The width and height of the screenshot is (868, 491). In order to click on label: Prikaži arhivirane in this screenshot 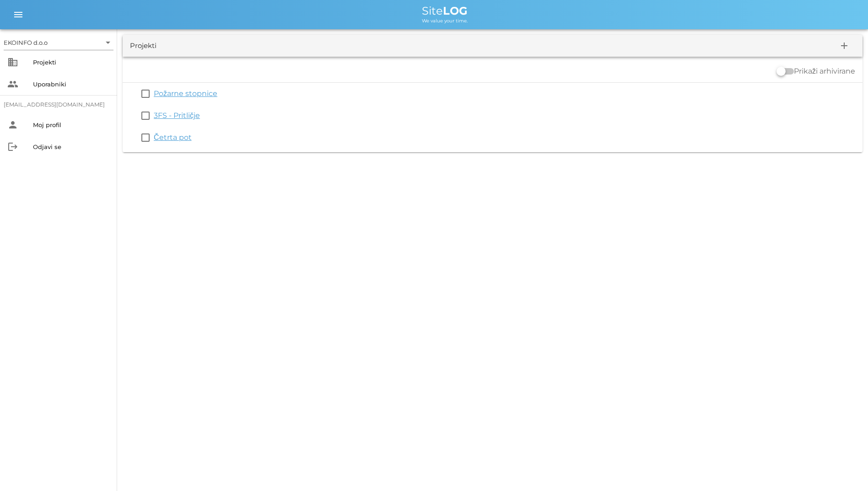, I will do `click(825, 71)`.